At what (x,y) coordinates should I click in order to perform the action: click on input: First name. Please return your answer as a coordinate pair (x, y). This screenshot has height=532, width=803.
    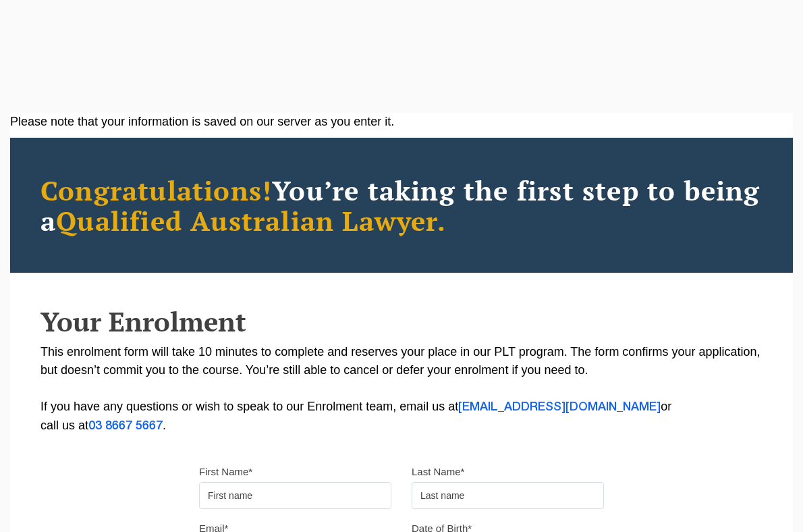
    Looking at the image, I should click on (295, 495).